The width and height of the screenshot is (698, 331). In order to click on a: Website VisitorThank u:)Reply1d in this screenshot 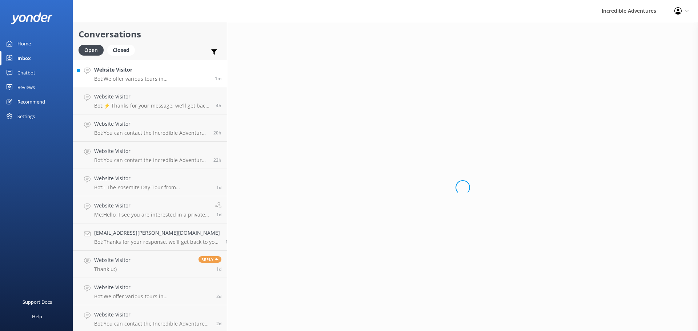, I will do `click(150, 264)`.